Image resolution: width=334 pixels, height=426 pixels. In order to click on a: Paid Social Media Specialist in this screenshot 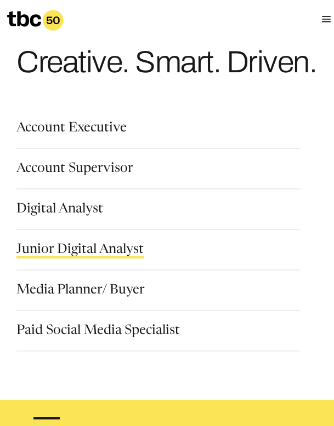, I will do `click(98, 332)`.